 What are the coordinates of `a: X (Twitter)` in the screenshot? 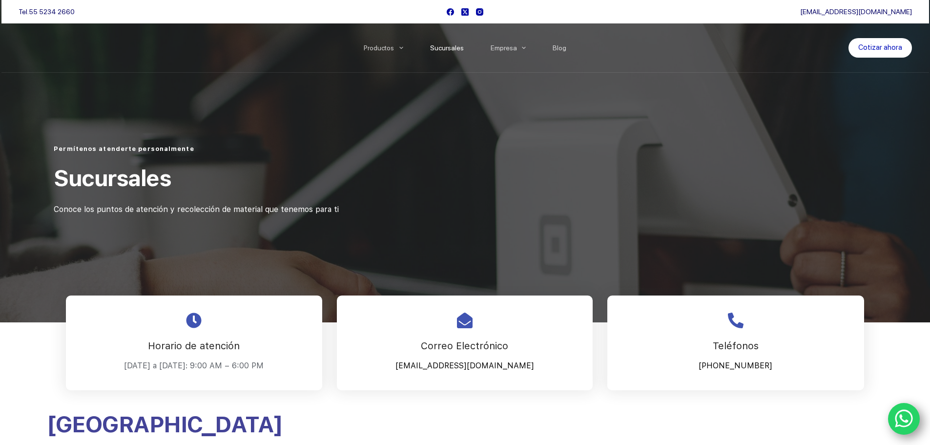 It's located at (465, 12).